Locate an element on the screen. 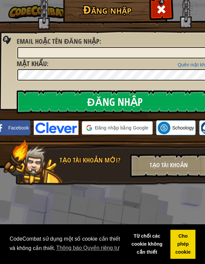  span: CodeCombat sử dụng một số cookie cần thiết và không cần thiết. is located at coordinates (65, 244).